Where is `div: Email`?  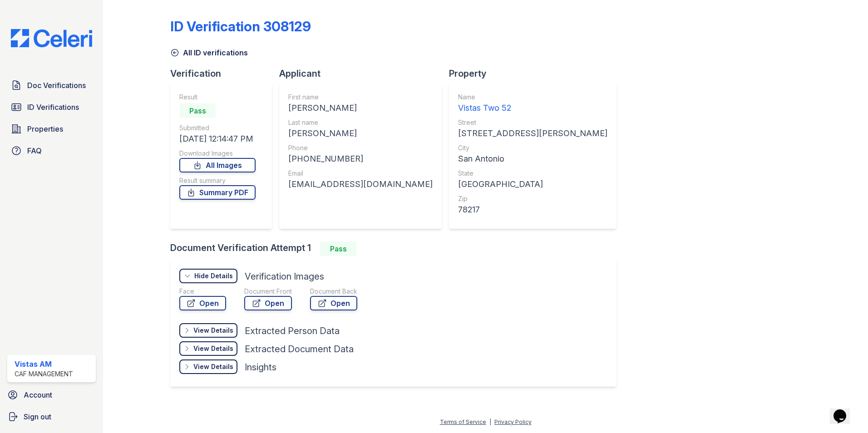
div: Email is located at coordinates (361, 173).